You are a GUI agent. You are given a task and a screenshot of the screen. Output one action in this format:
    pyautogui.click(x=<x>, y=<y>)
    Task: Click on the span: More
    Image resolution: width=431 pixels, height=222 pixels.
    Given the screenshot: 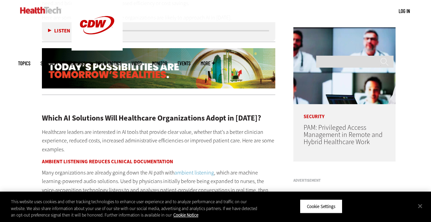 What is the action you would take?
    pyautogui.click(x=208, y=63)
    